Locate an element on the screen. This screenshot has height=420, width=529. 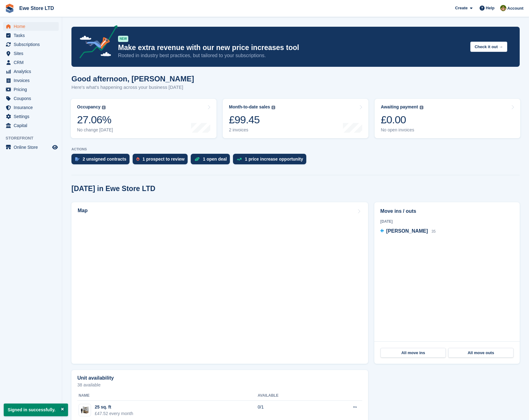
button: Check it out → is located at coordinates (488, 47).